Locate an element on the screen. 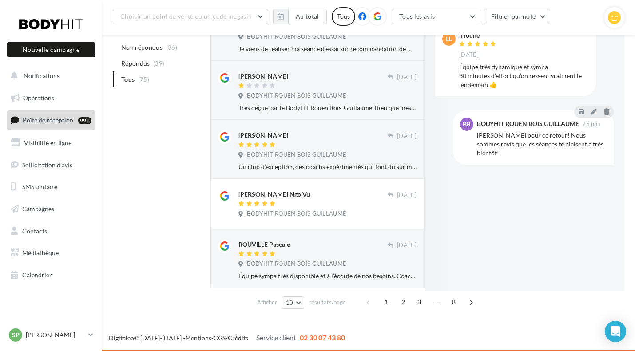  span: 25 juin is located at coordinates (591, 124).